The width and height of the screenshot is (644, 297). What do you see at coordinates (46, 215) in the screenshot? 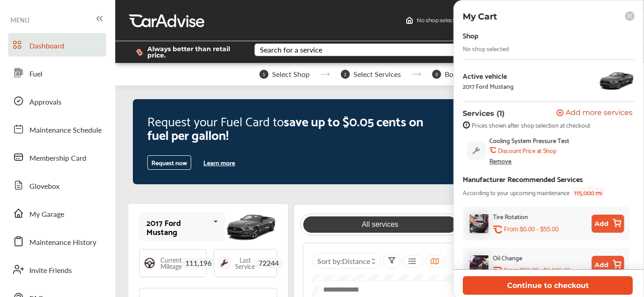
I see `span: My Garage` at bounding box center [46, 215].